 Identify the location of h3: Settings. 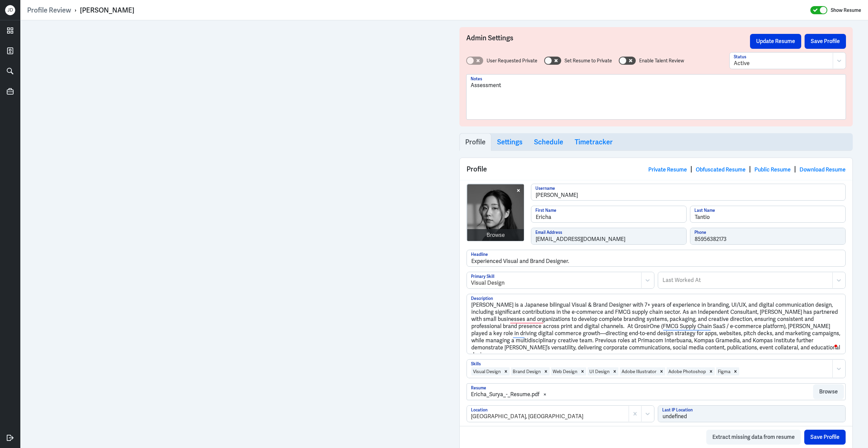
(510, 142).